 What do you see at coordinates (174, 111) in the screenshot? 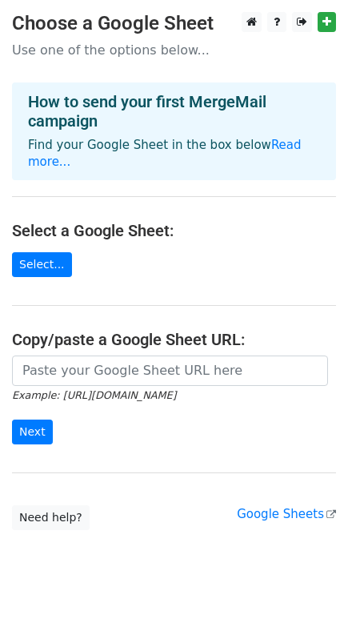
I see `h4: How to send your first MergeMail campaign` at bounding box center [174, 111].